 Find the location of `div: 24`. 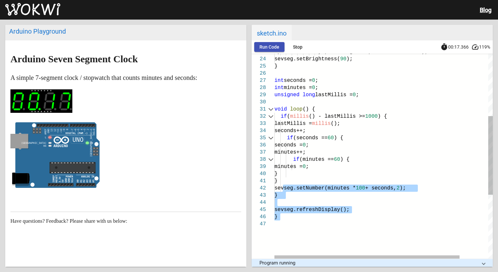

div: 24 is located at coordinates (259, 59).